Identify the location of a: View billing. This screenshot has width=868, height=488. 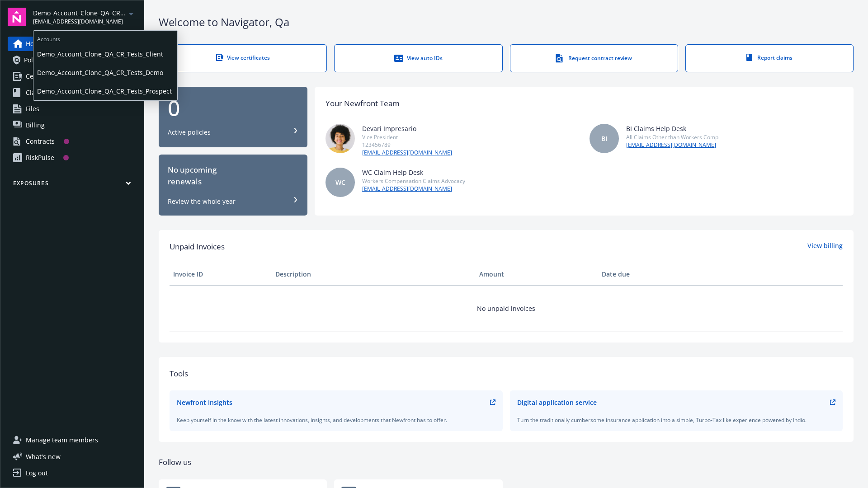
(825, 247).